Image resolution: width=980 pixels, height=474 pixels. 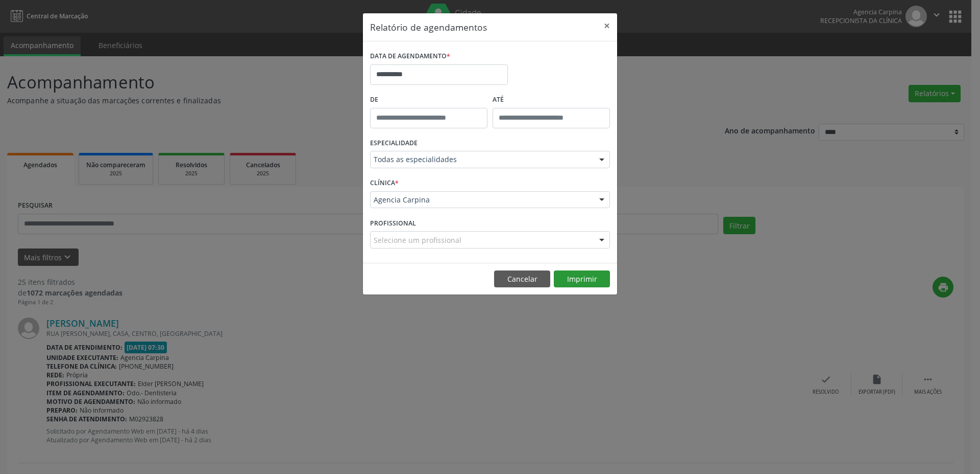 I want to click on button: Close, so click(x=607, y=25).